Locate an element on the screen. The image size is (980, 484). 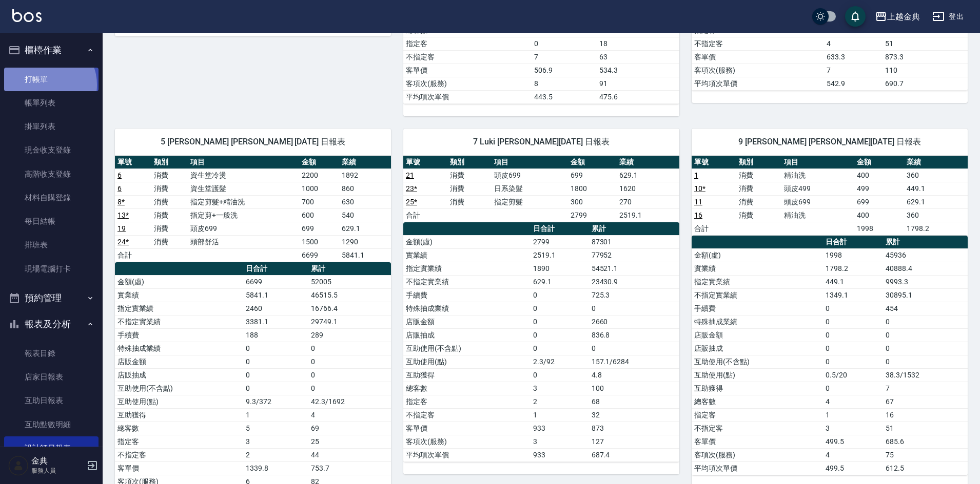
td: 687.4 is located at coordinates (634, 455).